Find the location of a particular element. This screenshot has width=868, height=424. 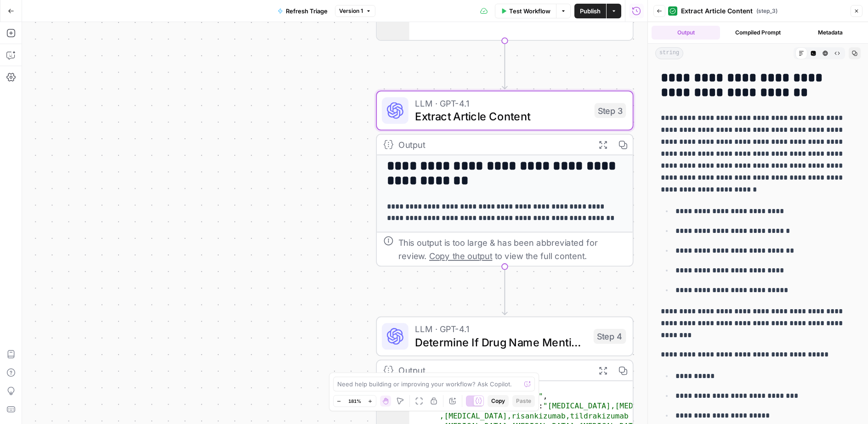

span: Publish is located at coordinates (590, 11).